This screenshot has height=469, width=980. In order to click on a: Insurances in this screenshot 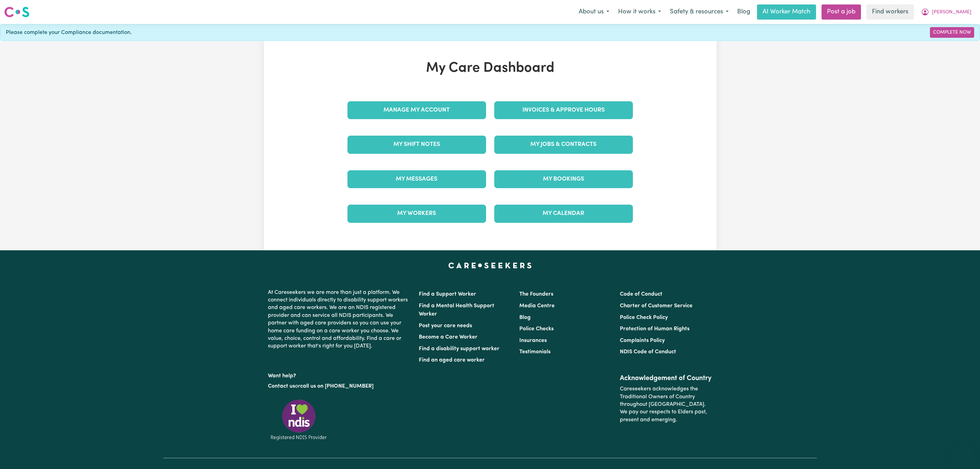, I will do `click(534, 341)`.